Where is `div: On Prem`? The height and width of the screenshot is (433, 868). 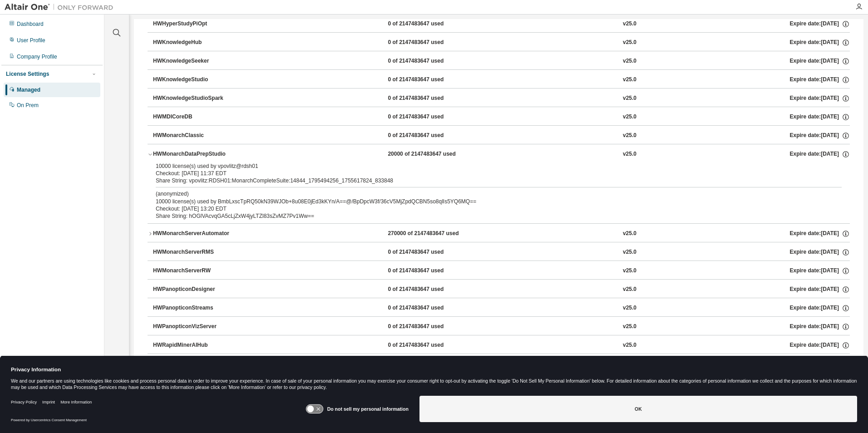
div: On Prem is located at coordinates (28, 105).